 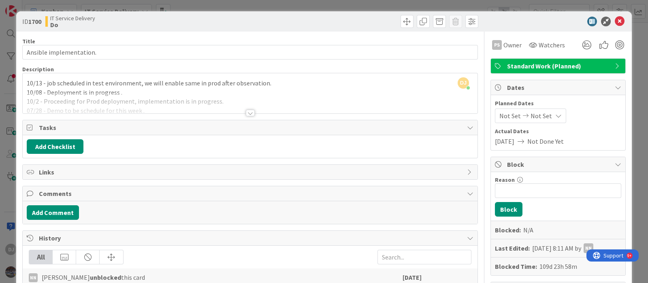 What do you see at coordinates (546, 141) in the screenshot?
I see `span: Not Done Yet` at bounding box center [546, 141].